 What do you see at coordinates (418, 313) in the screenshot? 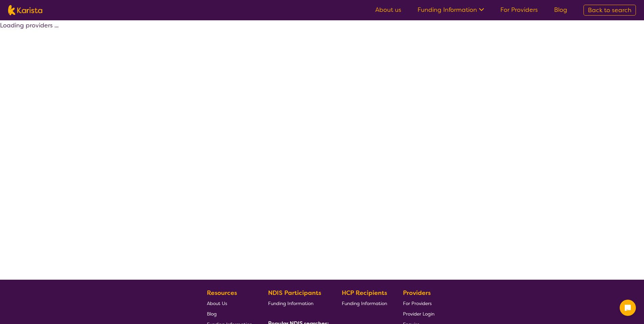
I see `a: Provider Login` at bounding box center [418, 313].